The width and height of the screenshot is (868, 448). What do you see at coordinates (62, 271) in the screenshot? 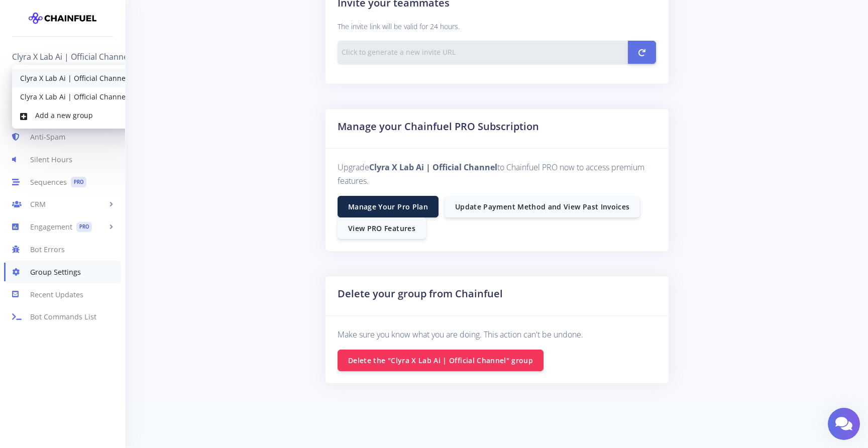
I see `a: Group Settings` at bounding box center [62, 271].